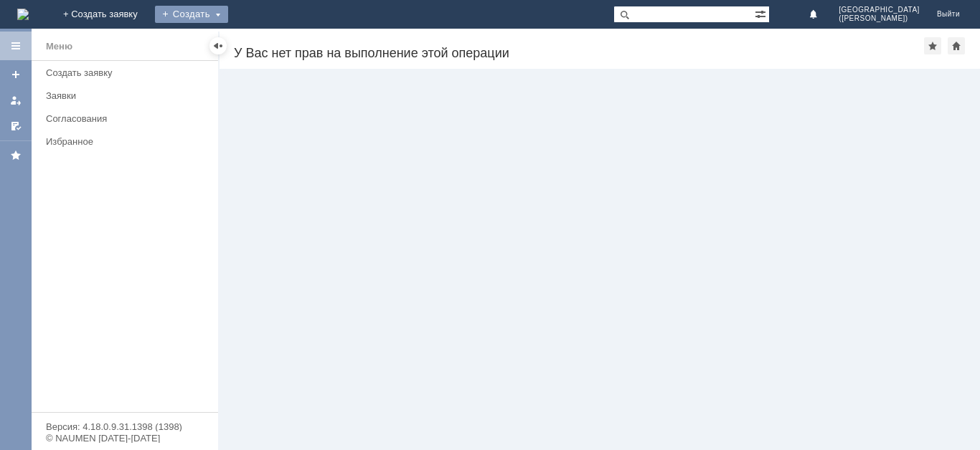 The image size is (980, 450). I want to click on a: Заявки, so click(127, 95).